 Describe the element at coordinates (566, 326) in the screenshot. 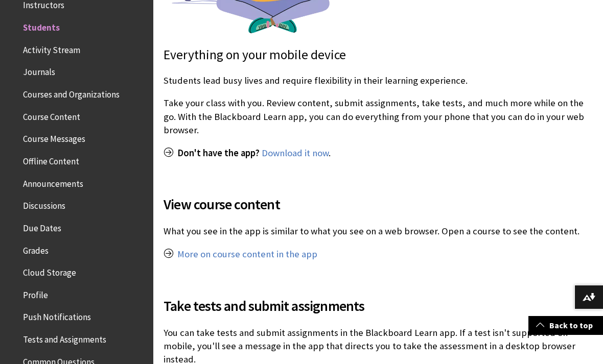

I see `a: Back to top` at that location.